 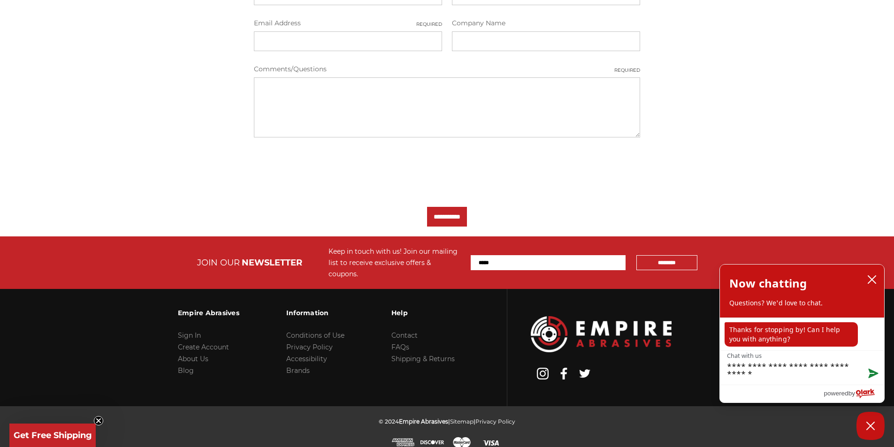 What do you see at coordinates (546, 23) in the screenshot?
I see `label: Company Name` at bounding box center [546, 23].